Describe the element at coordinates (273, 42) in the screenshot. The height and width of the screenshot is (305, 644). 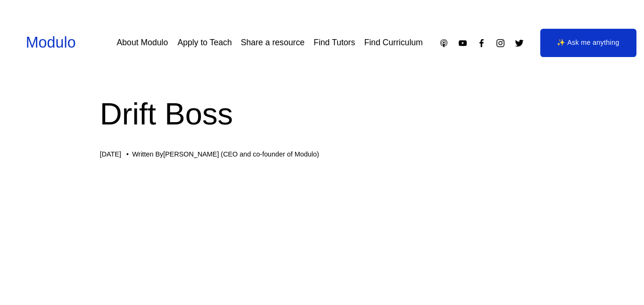
I see `a: Share a resource` at that location.